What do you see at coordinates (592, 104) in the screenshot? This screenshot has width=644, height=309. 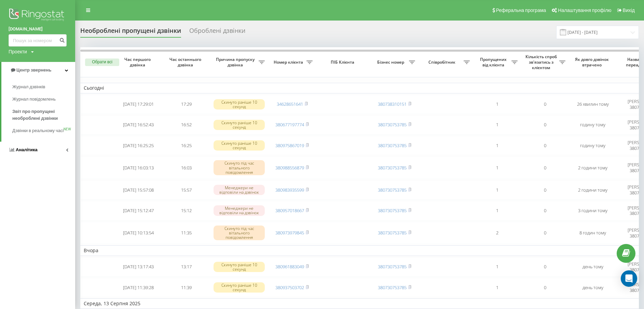 I see `td: 26 хвилин тому` at bounding box center [592, 104].